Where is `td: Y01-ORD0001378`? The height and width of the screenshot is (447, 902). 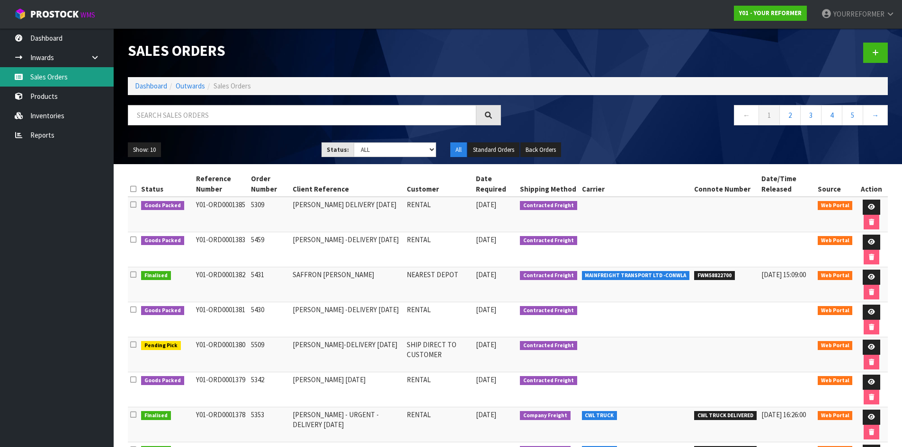
td: Y01-ORD0001378 is located at coordinates (221, 425).